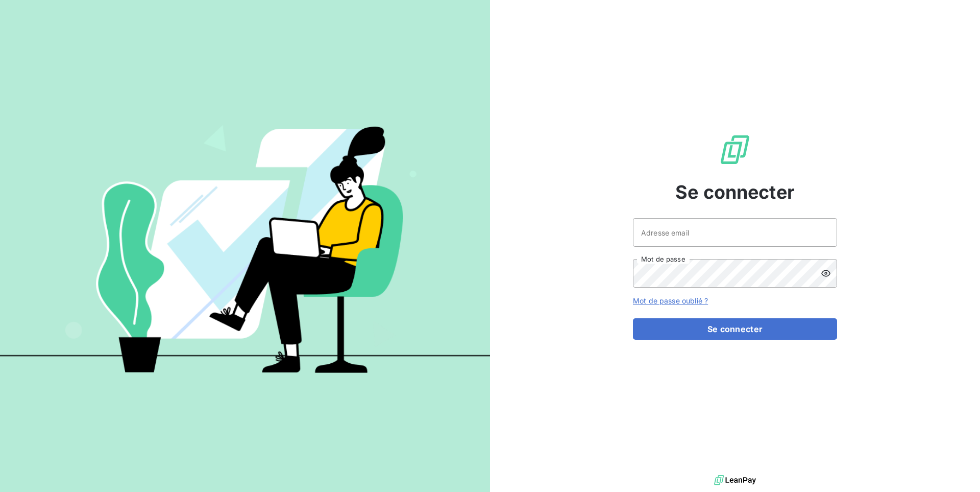 This screenshot has height=492, width=980. What do you see at coordinates (670, 301) in the screenshot?
I see `a: Mot de passe oublié ?` at bounding box center [670, 301].